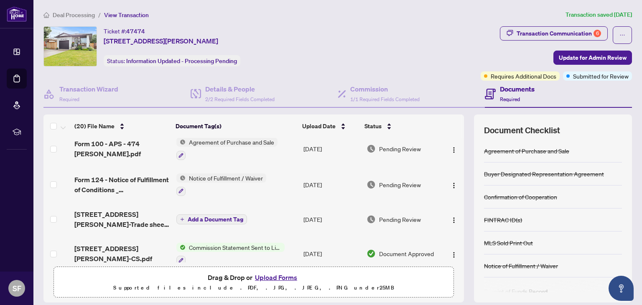  I want to click on div: Buyer Designated Representation Agreement, so click(544, 174).